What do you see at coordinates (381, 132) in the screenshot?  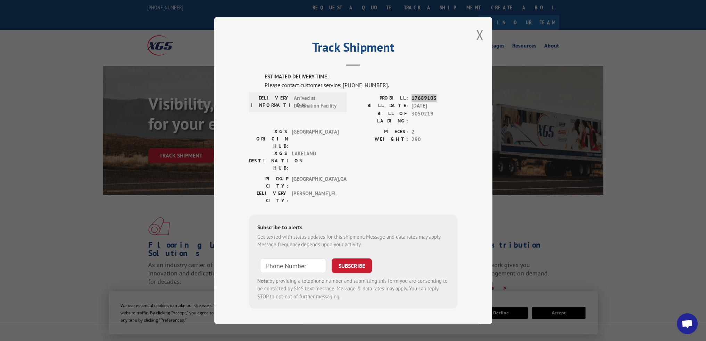 I see `label: PIECES:` at bounding box center [381, 132].